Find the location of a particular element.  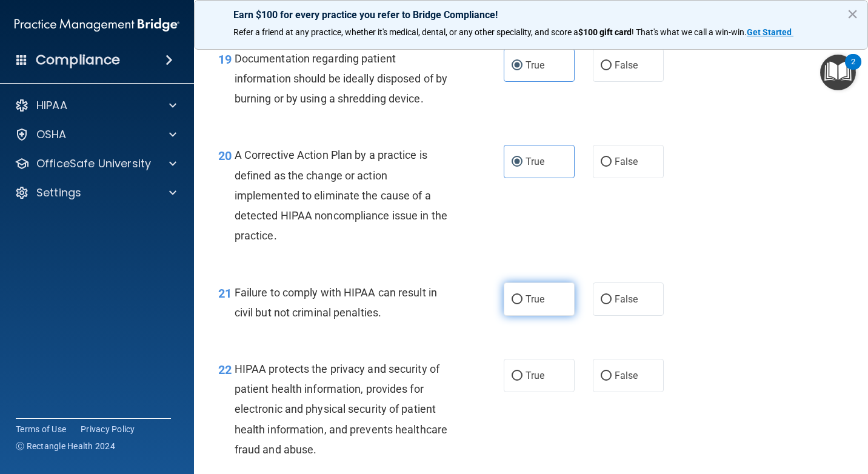

a: Get Started is located at coordinates (770, 32).